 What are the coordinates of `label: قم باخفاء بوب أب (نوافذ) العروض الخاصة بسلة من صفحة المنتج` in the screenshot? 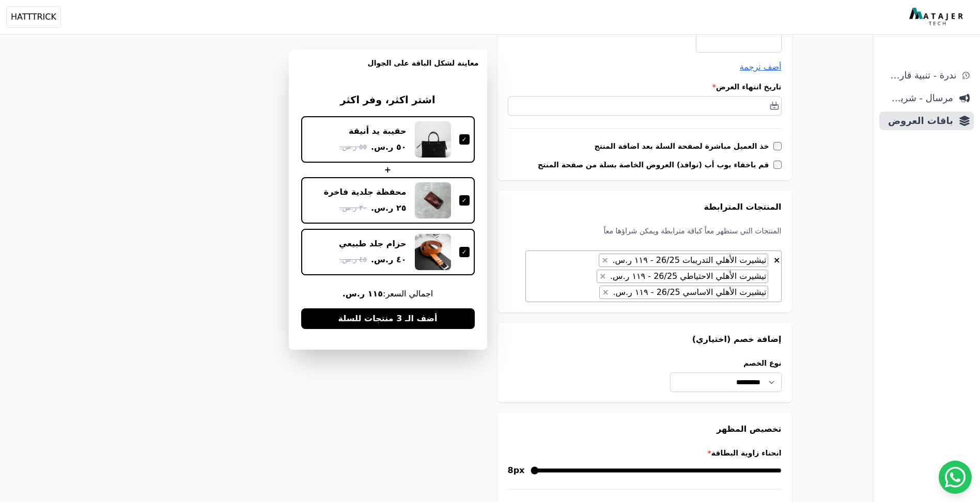 It's located at (655, 165).